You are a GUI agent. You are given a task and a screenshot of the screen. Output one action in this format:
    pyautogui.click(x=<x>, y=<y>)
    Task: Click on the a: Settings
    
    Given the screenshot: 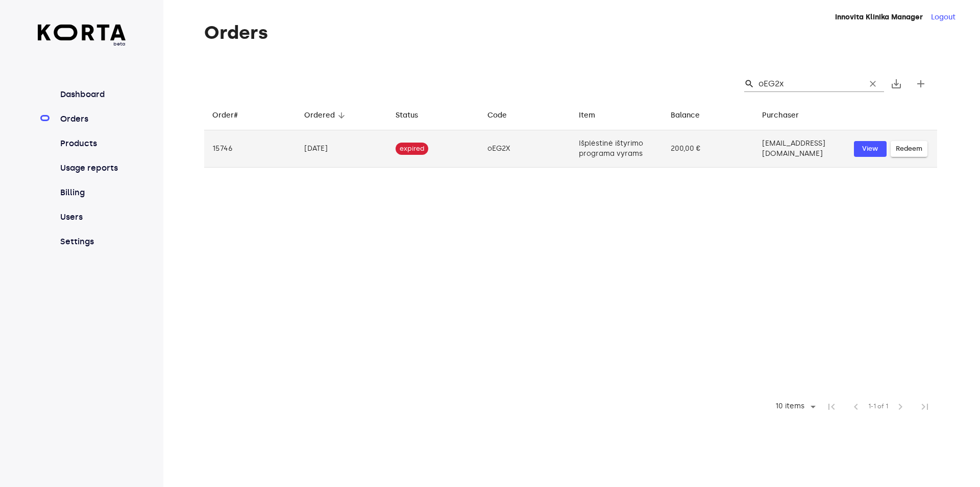 What is the action you would take?
    pyautogui.click(x=91, y=242)
    